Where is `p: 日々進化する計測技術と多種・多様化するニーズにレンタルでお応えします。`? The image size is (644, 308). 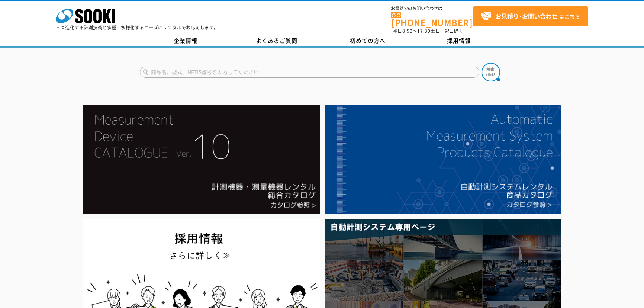 p: 日々進化する計測技術と多種・多様化するニーズにレンタルでお応えします。 is located at coordinates (137, 27).